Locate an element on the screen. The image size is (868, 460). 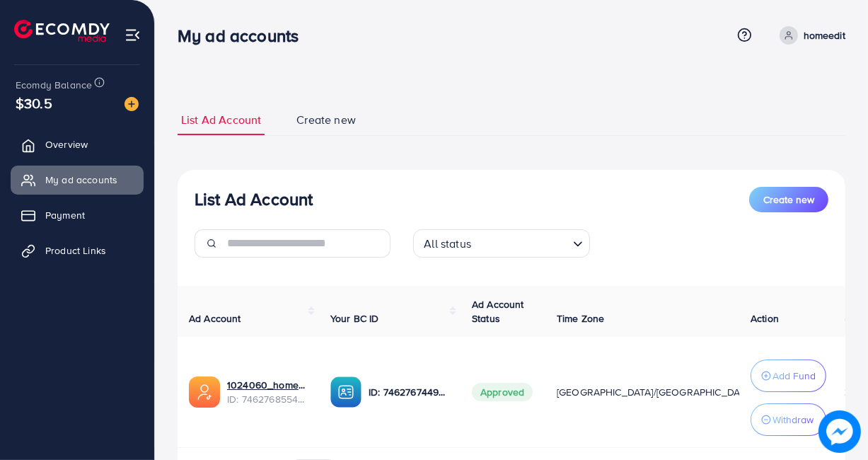
a: Product Links is located at coordinates (77, 251).